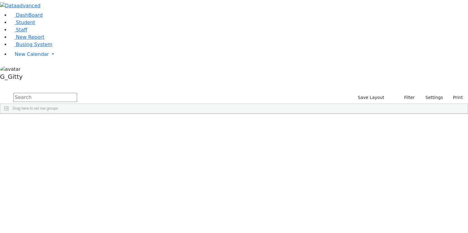  I want to click on span: New Calendar, so click(32, 54).